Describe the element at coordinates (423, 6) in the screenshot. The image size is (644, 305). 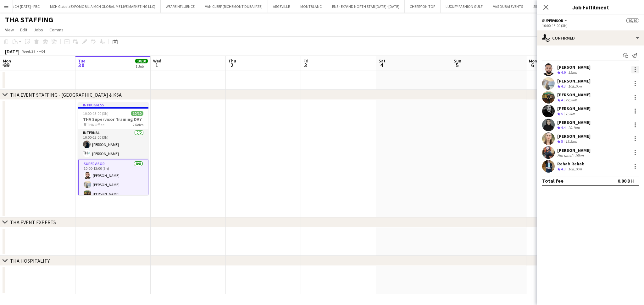
I see `button: CHERRY ON TOP` at that location.